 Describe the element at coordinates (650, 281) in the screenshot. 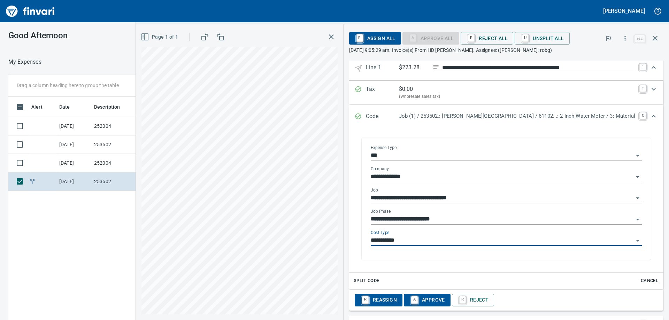

I see `button: Cancel` at that location.